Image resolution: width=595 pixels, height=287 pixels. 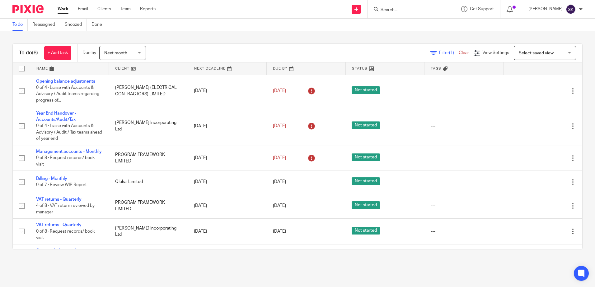 What do you see at coordinates (63, 9) in the screenshot?
I see `a: Work` at bounding box center [63, 9].